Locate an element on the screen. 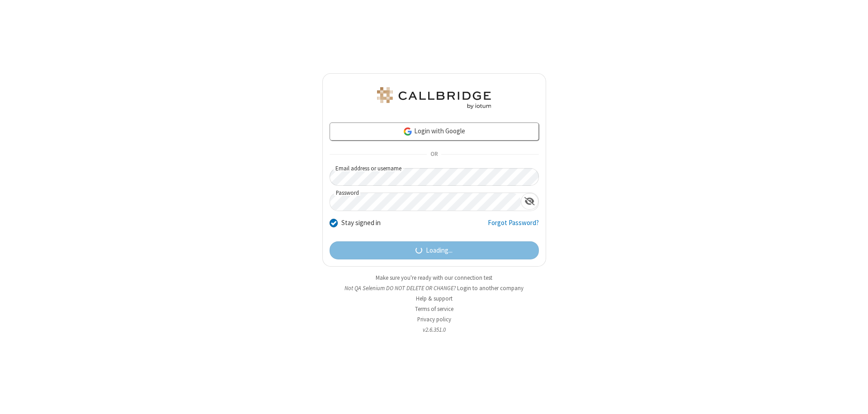 The height and width of the screenshot is (414, 868). button: Loading... is located at coordinates (434, 250).